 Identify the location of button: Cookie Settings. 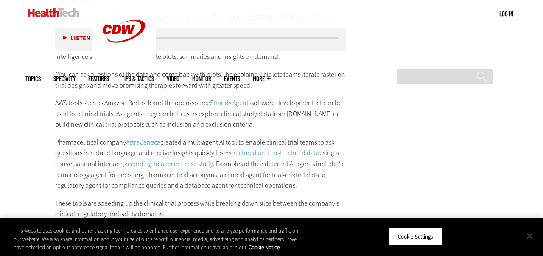
(415, 237).